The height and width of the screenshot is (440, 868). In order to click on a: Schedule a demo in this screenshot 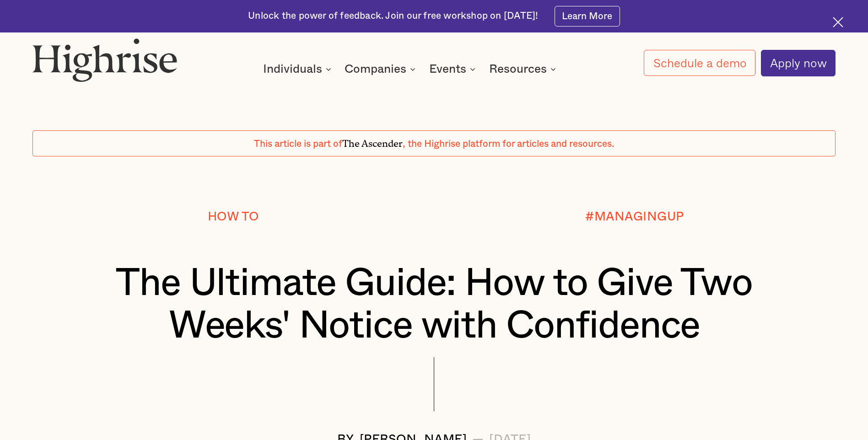, I will do `click(699, 63)`.